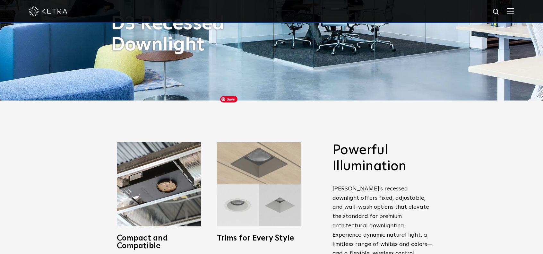 The height and width of the screenshot is (254, 543). I want to click on h3: Trims for Every Style, so click(259, 238).